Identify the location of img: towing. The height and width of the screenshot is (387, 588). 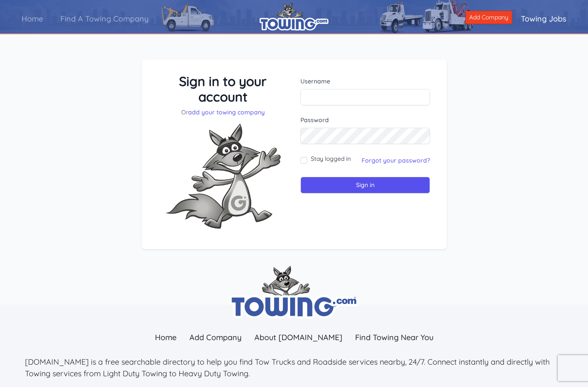
(294, 292).